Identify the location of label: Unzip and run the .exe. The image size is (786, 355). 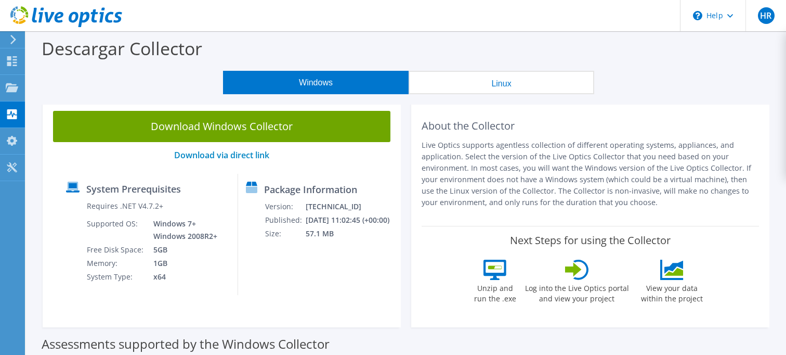
(495, 292).